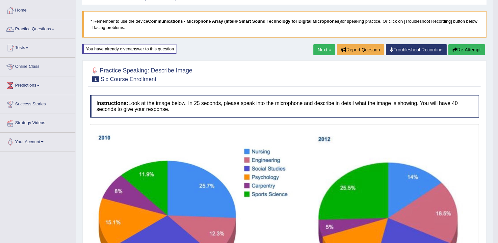 Image resolution: width=498 pixels, height=243 pixels. I want to click on h4: Look at the image below. In 25 seconds, please speak into the microphone and describe in detail w..., so click(285, 106).